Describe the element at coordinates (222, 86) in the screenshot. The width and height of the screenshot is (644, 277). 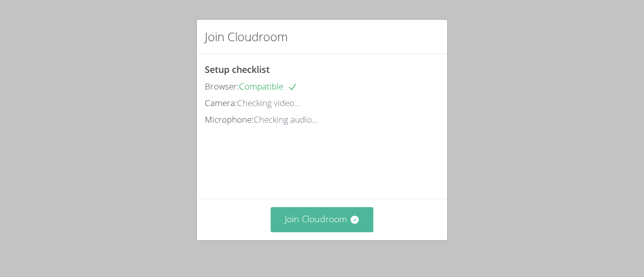
I see `span: Browser:` at that location.